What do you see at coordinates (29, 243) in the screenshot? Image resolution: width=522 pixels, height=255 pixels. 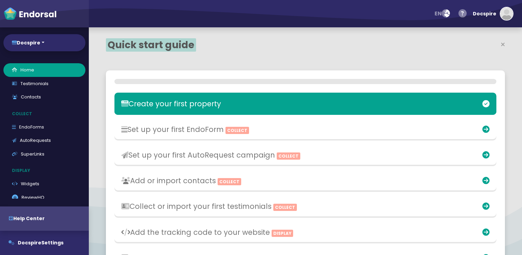 I see `span: Docspire` at bounding box center [29, 243].